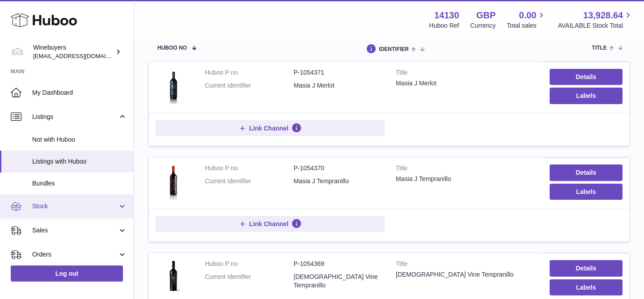 The image size is (644, 299). Describe the element at coordinates (486, 15) in the screenshot. I see `strong: GBP` at that location.